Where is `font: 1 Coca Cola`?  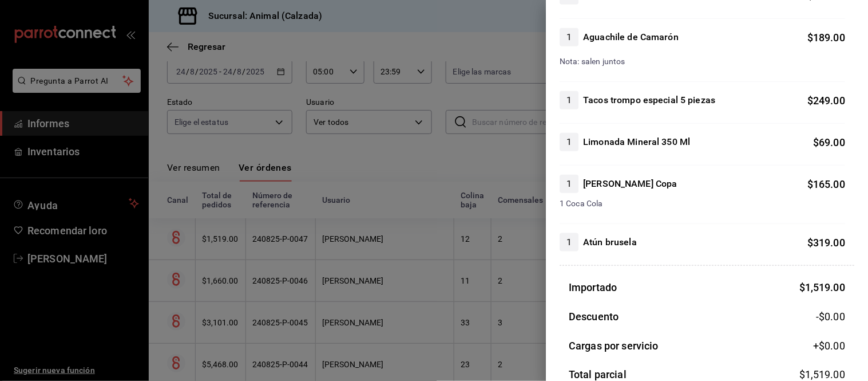
font: 1 Coca Cola is located at coordinates (580, 203).